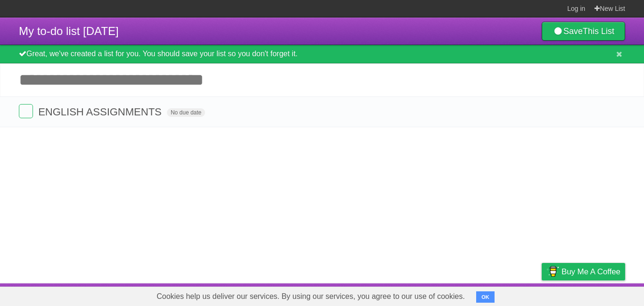 The width and height of the screenshot is (644, 306). I want to click on span: No due date, so click(186, 113).